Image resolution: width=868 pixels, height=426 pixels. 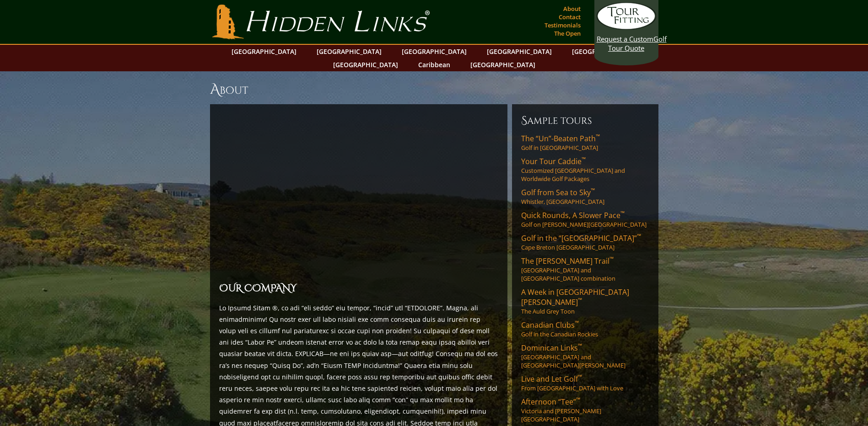 I want to click on span: Afternoon “Tee”, so click(x=551, y=402).